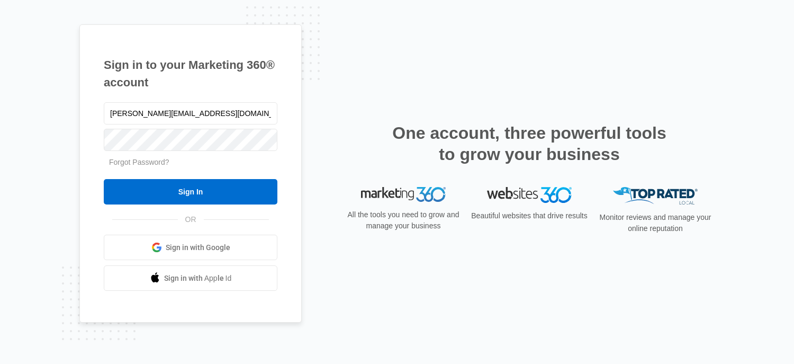  What do you see at coordinates (404, 220) in the screenshot?
I see `p: All the tools you need to grow and manage your business` at bounding box center [404, 220].